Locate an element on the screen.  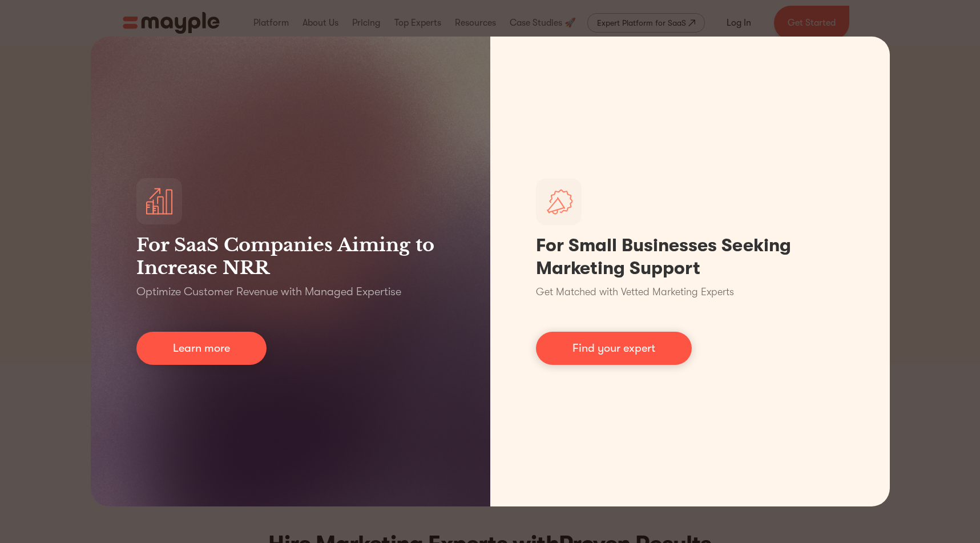
p: Get Matched with Vetted Marketing Experts is located at coordinates (635, 292).